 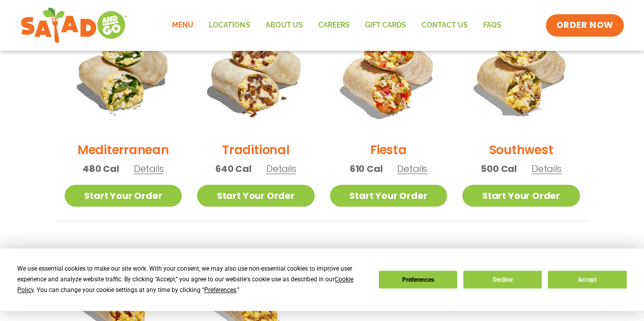 I want to click on span: 500 Cal, so click(x=498, y=169).